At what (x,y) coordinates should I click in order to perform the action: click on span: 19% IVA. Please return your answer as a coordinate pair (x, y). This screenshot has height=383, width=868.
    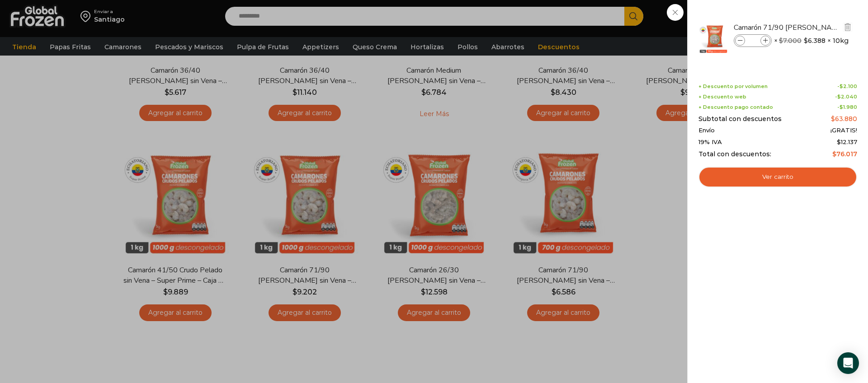
    Looking at the image, I should click on (710, 142).